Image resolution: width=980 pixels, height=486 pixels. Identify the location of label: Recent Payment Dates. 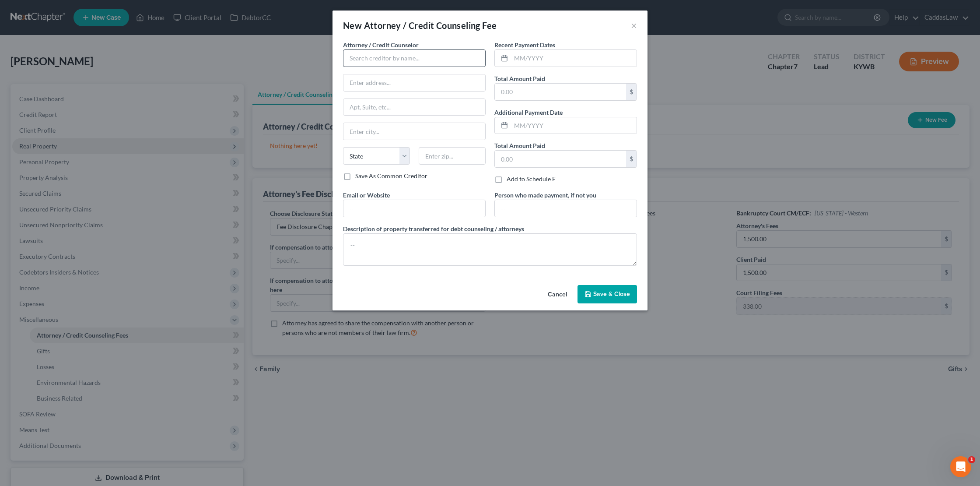
(525, 45).